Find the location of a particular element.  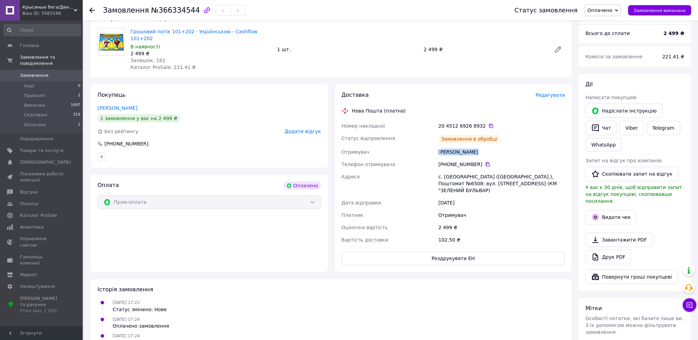

span: Дата відправки is located at coordinates (361, 203).